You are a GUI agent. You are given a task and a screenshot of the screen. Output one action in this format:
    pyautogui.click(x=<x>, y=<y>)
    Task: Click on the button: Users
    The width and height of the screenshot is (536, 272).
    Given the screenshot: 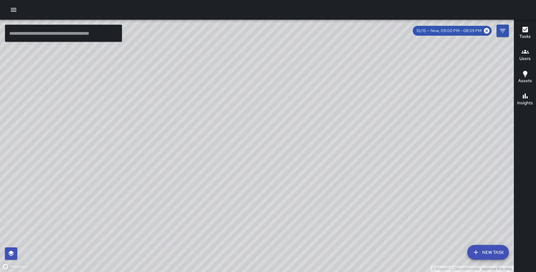 What is the action you would take?
    pyautogui.click(x=525, y=55)
    